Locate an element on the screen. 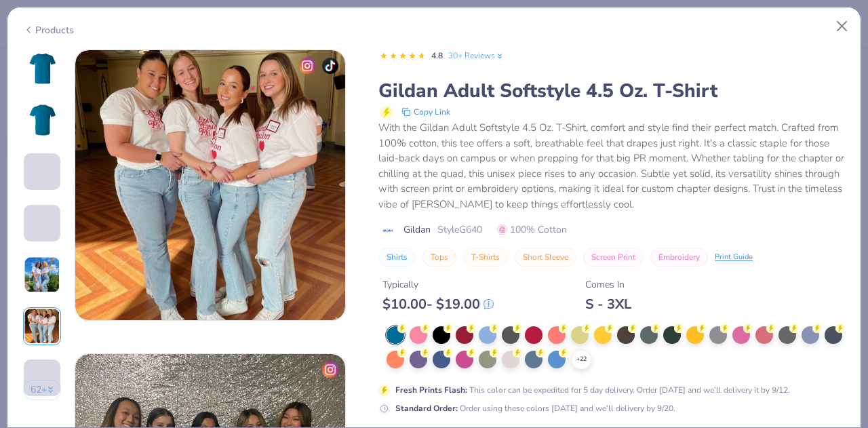 Image resolution: width=868 pixels, height=428 pixels. span: + 22 is located at coordinates (580, 360).